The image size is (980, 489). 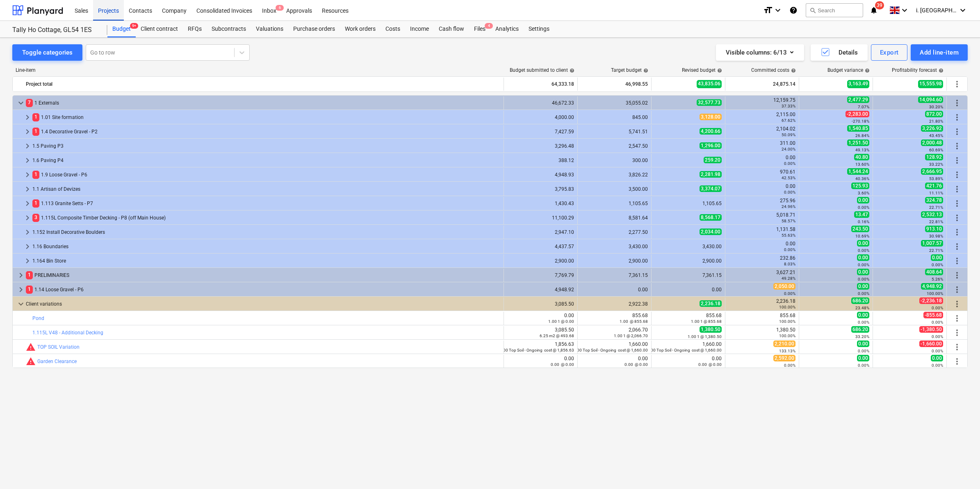 I want to click on div: Purchase orders, so click(x=314, y=29).